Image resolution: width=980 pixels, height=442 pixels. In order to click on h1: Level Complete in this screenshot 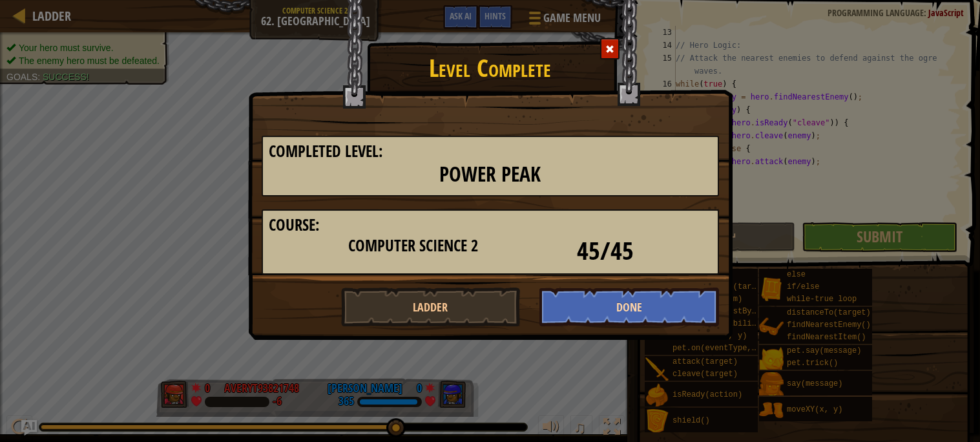, I will do `click(490, 65)`.